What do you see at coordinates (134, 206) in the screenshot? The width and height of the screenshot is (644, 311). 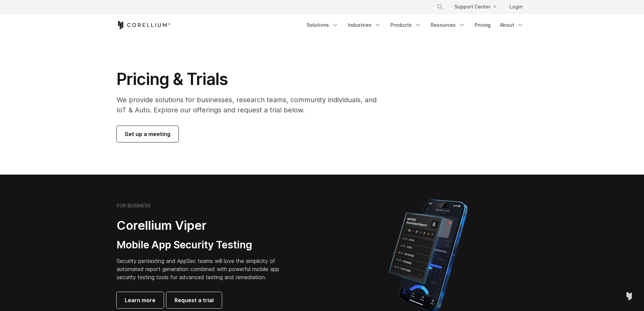 I see `h6: FOR BUSINESS` at bounding box center [134, 206].